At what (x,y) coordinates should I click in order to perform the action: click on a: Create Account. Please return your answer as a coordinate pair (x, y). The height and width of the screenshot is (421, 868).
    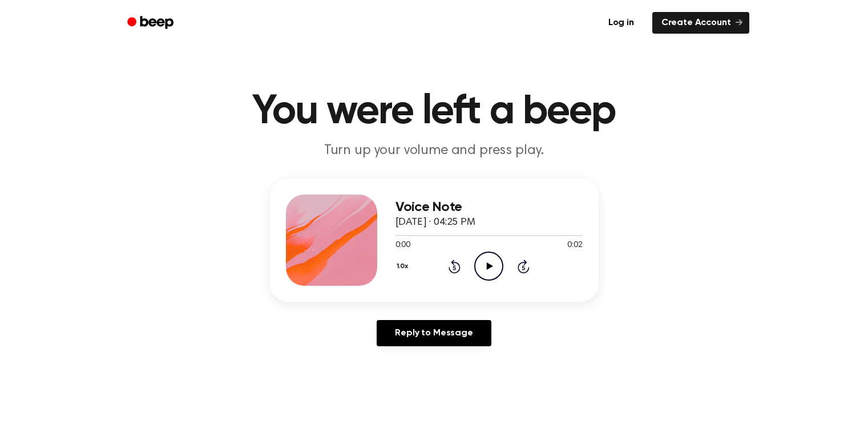
    Looking at the image, I should click on (701, 23).